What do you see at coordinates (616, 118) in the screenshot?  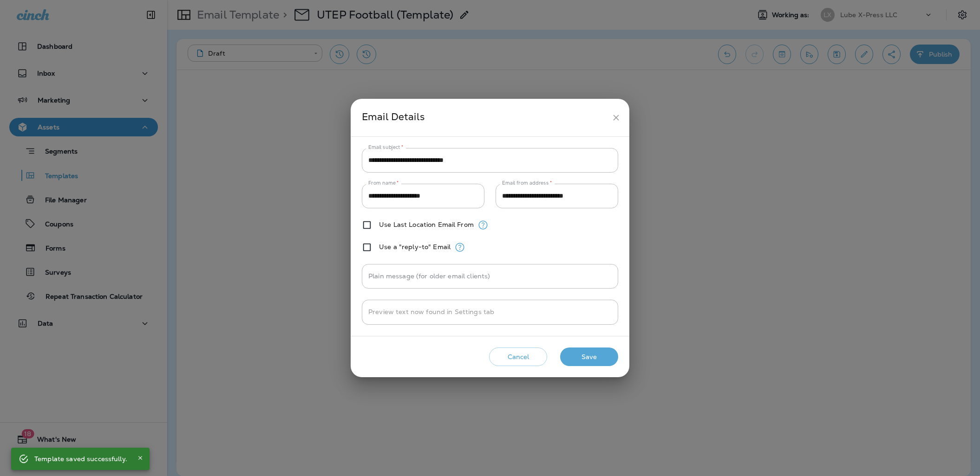 I see `button: close` at bounding box center [616, 118].